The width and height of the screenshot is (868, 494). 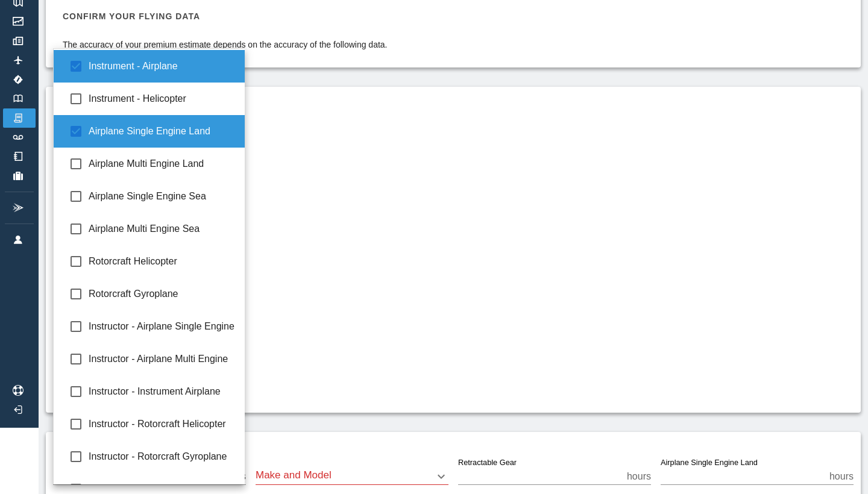 What do you see at coordinates (162, 456) in the screenshot?
I see `span: Instructor - Rotorcraft Gyroplane` at bounding box center [162, 456].